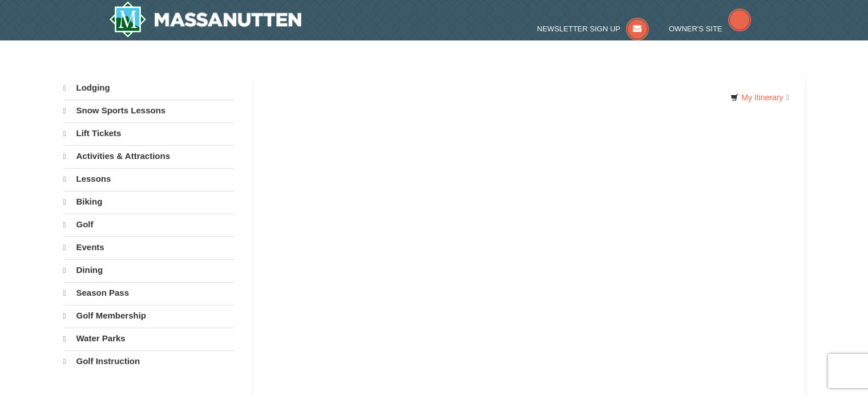  I want to click on a: Dining, so click(149, 270).